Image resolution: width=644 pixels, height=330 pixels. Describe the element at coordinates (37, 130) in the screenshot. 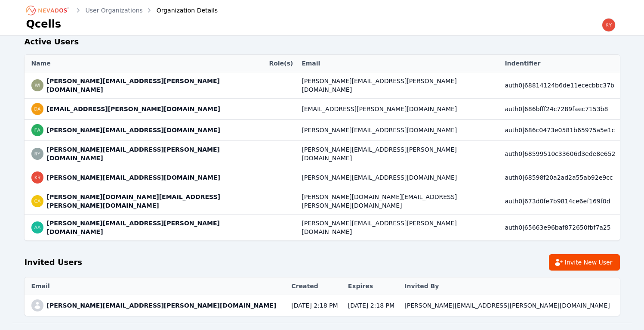

I see `img: fadi.shaier@qcells.com` at that location.